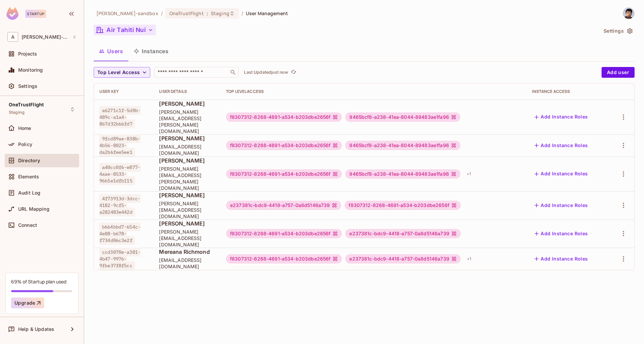 The height and width of the screenshot is (344, 644). Describe the element at coordinates (125, 30) in the screenshot. I see `button: Air Tahiti Nui` at that location.